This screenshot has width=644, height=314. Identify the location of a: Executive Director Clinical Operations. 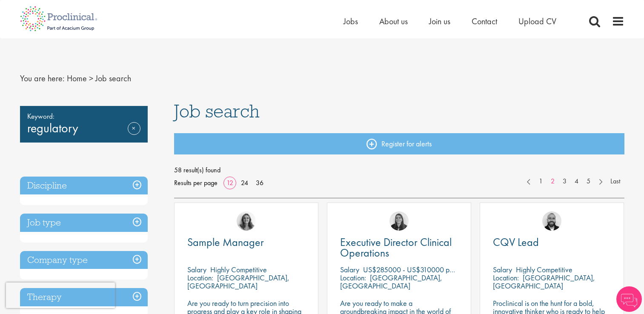
(399, 248).